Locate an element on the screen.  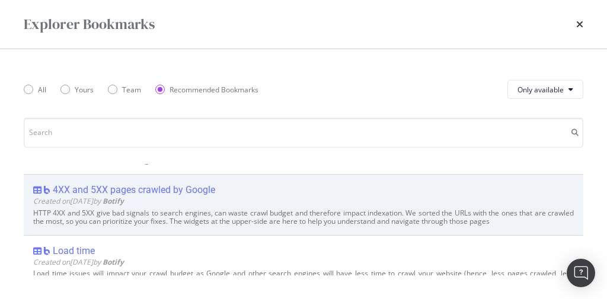
div: times is located at coordinates (580, 24).